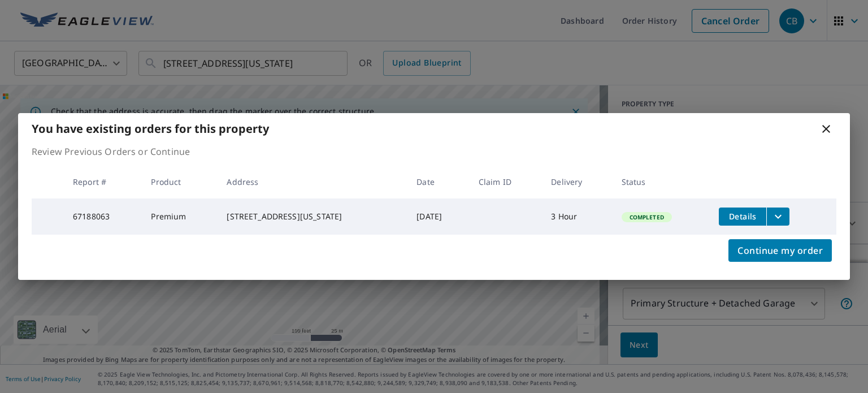 The width and height of the screenshot is (868, 393). Describe the element at coordinates (647, 217) in the screenshot. I see `span: Completed` at that location.